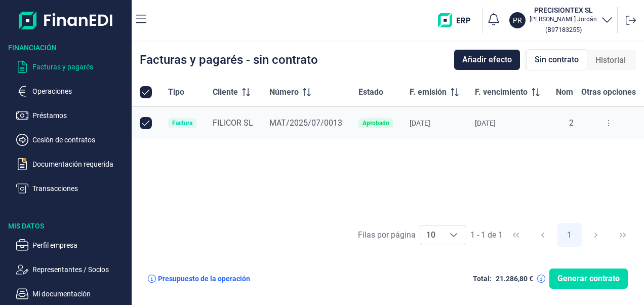 This screenshot has height=305, width=644. What do you see at coordinates (80, 115) in the screenshot?
I see `p: Préstamos` at bounding box center [80, 115].